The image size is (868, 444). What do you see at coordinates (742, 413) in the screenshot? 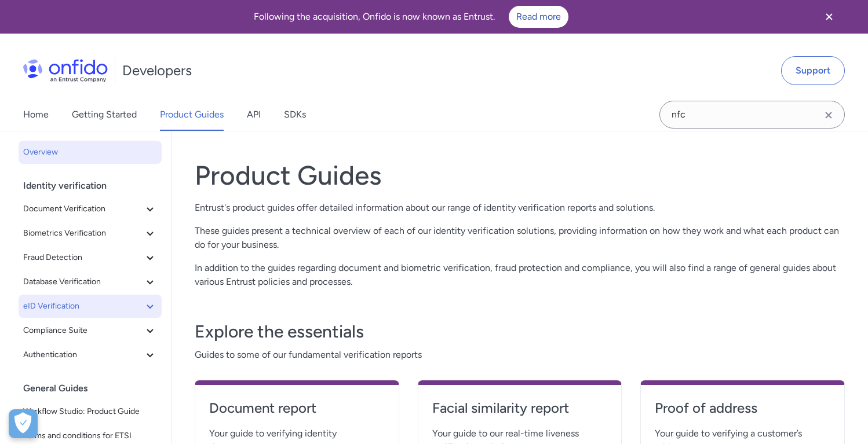
I see `a: Proof of address` at bounding box center [742, 413].